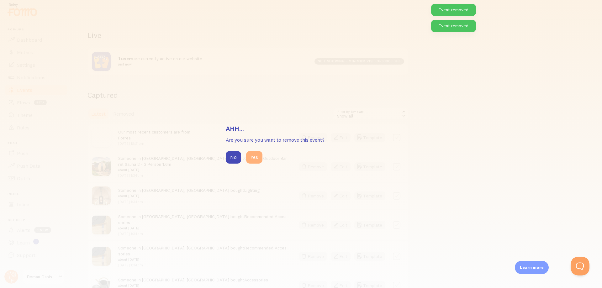 The image size is (602, 288). I want to click on p: Learn more, so click(532, 267).